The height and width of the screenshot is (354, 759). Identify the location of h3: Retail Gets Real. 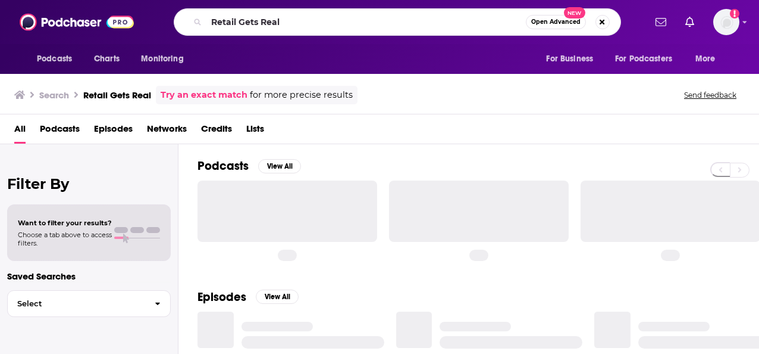
(117, 95).